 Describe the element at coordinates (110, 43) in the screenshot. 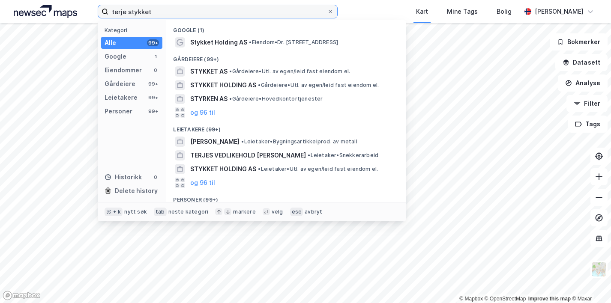

I see `div: Alle` at that location.